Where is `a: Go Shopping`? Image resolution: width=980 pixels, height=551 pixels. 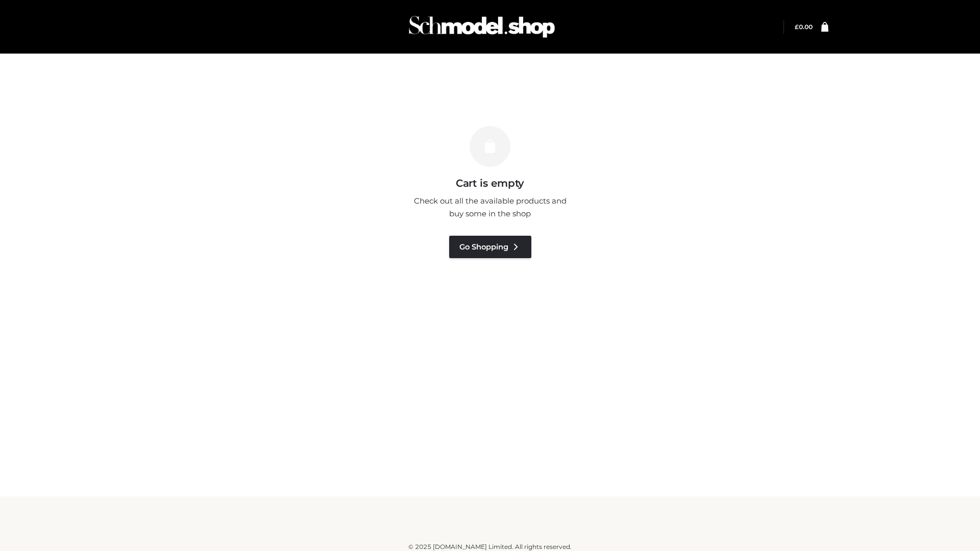 a: Go Shopping is located at coordinates (490, 247).